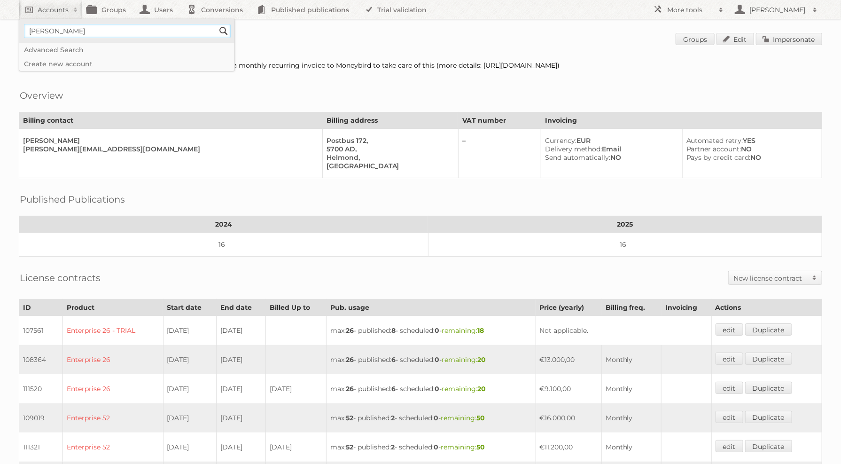  Describe the element at coordinates (41, 95) in the screenshot. I see `h2: Overview` at that location.